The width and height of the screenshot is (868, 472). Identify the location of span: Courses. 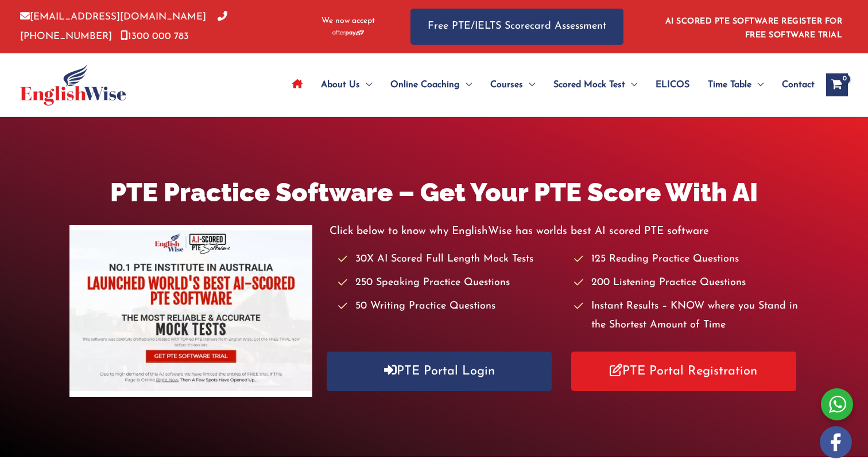
(507, 85).